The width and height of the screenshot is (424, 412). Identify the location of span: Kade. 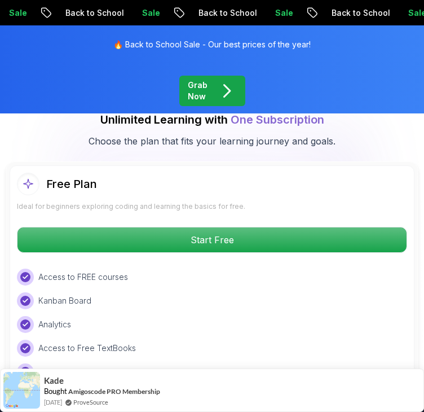
(54, 380).